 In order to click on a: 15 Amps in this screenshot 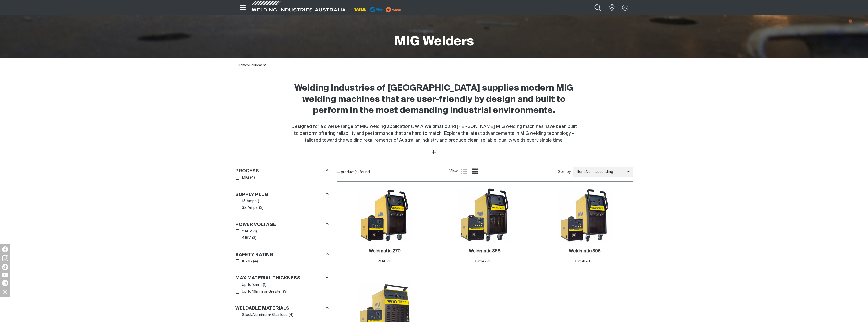, I will do `click(246, 201)`.